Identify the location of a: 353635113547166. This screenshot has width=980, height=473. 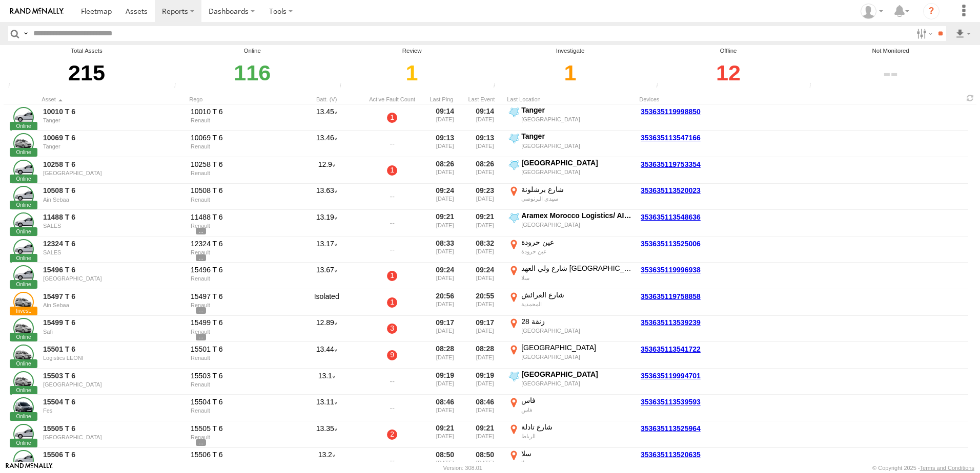
(710, 138).